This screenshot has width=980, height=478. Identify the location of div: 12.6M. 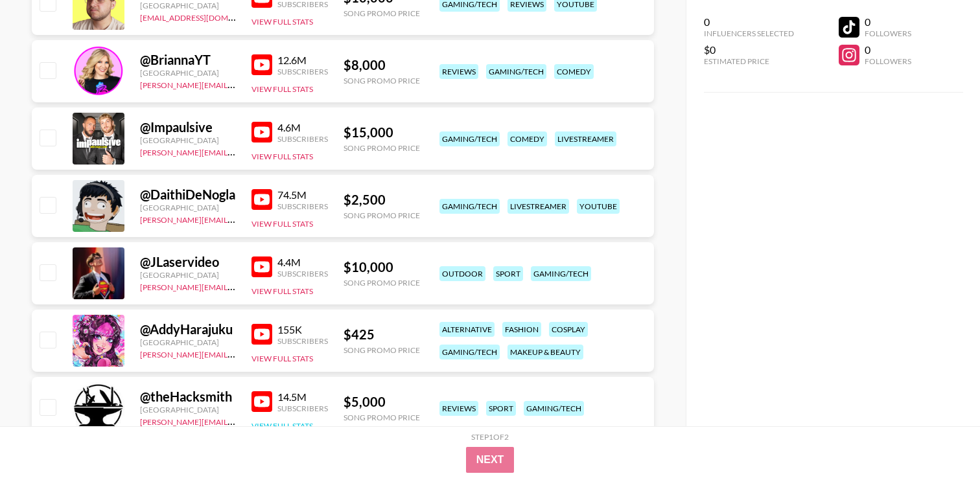
(303, 60).